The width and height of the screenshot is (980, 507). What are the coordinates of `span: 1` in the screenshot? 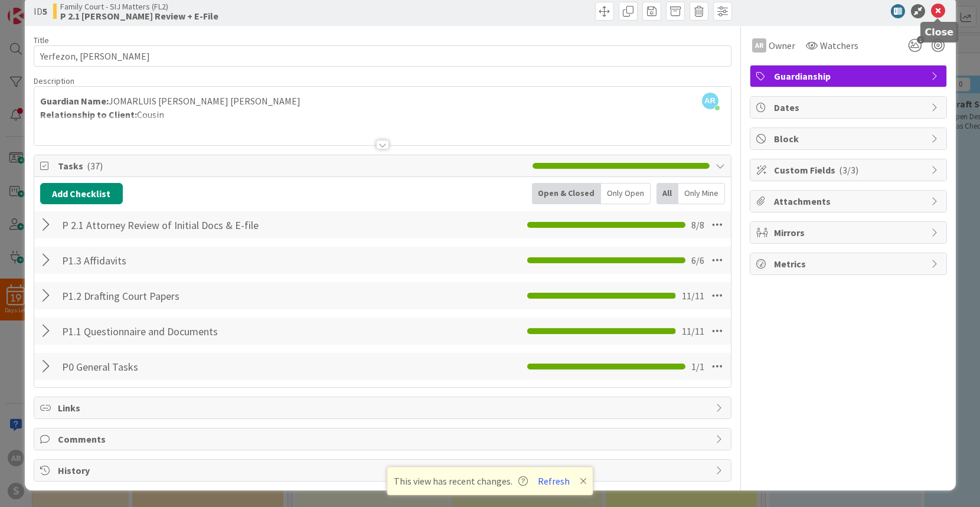 It's located at (920, 39).